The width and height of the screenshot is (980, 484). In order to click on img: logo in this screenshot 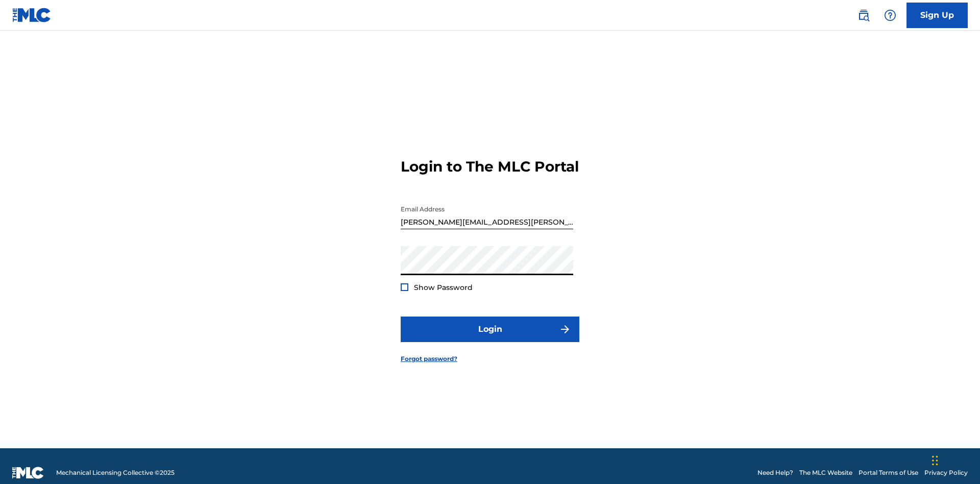, I will do `click(28, 473)`.